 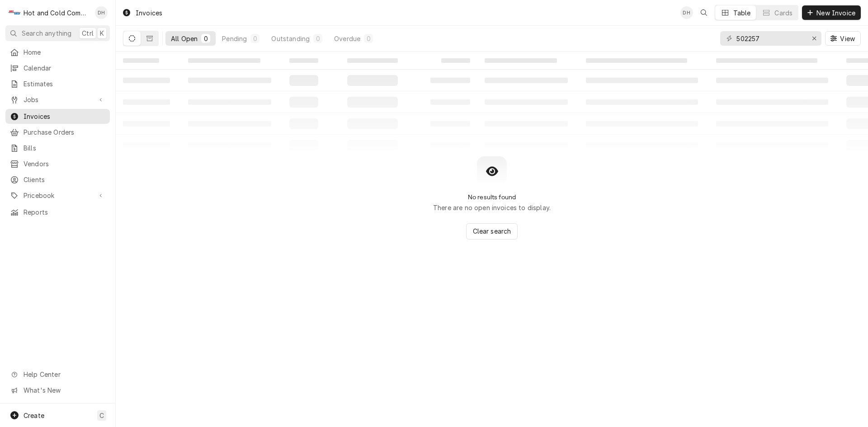 What do you see at coordinates (234, 39) in the screenshot?
I see `div: Pending` at bounding box center [234, 39].